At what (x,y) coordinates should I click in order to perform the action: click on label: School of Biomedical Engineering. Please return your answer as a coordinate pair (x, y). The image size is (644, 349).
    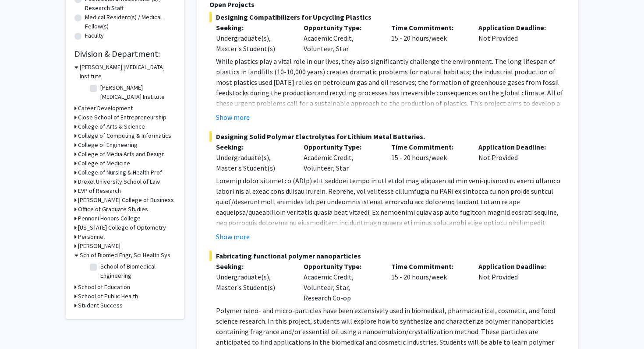
    Looking at the image, I should click on (137, 271).